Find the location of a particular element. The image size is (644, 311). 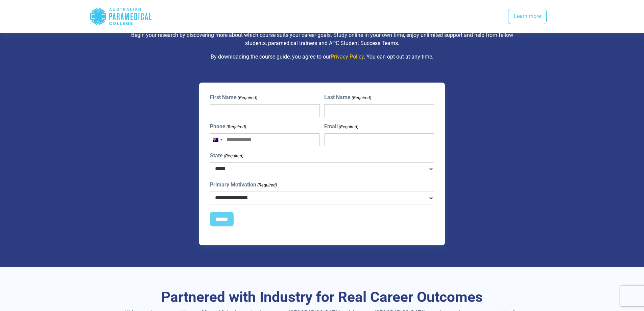

label: First Name is located at coordinates (234, 97).